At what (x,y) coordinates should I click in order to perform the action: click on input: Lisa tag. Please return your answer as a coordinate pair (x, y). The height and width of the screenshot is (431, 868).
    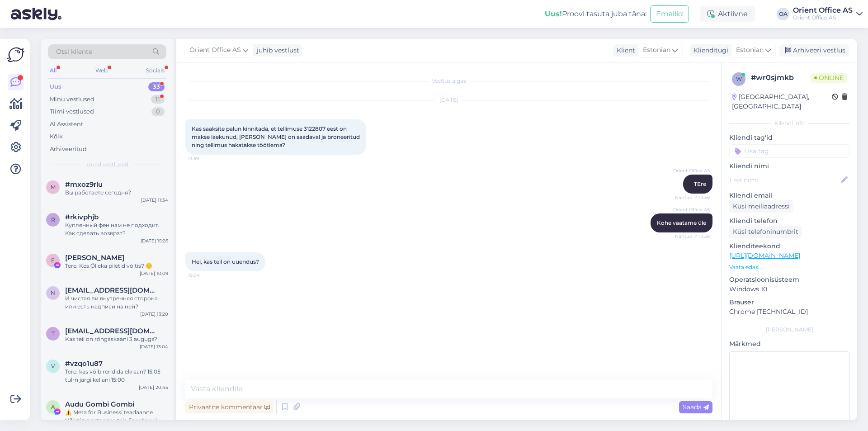
    Looking at the image, I should click on (790, 152).